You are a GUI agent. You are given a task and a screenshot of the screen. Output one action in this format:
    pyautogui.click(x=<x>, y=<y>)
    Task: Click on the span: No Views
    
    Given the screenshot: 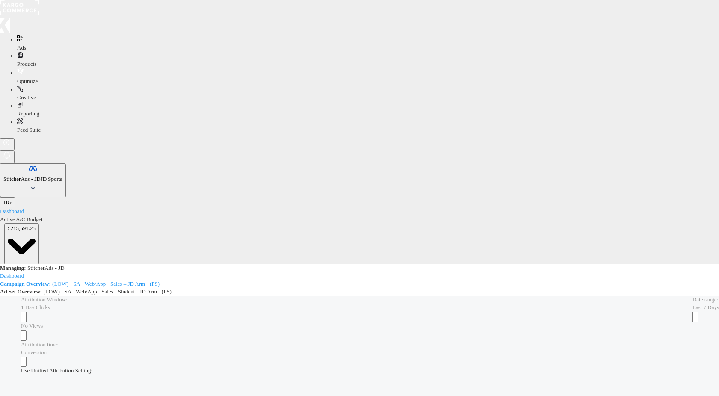 What is the action you would take?
    pyautogui.click(x=32, y=325)
    